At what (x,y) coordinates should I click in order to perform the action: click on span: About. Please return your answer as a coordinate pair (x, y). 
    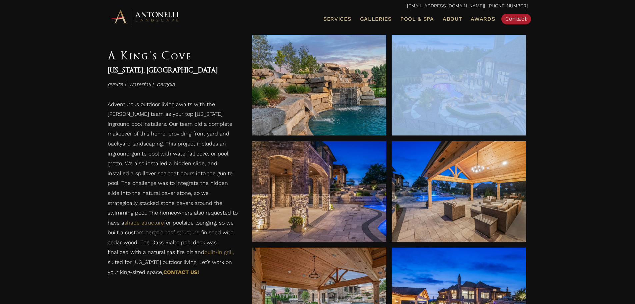
    Looking at the image, I should click on (453, 19).